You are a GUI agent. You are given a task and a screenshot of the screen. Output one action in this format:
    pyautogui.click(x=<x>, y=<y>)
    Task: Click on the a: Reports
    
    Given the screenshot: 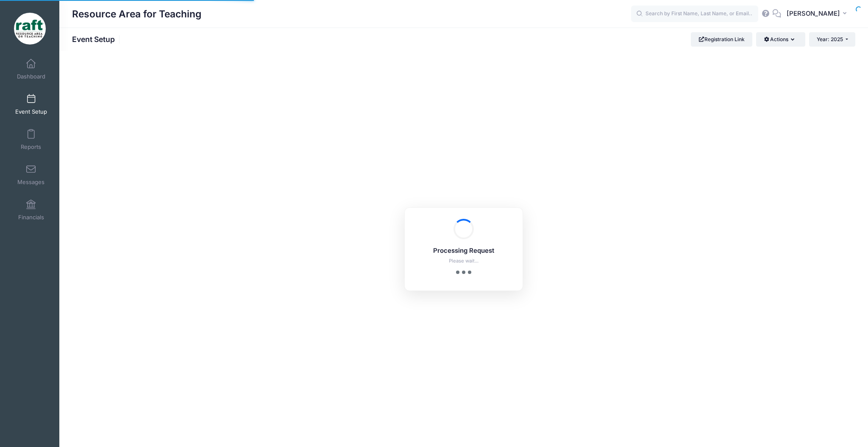 What is the action you would take?
    pyautogui.click(x=31, y=139)
    